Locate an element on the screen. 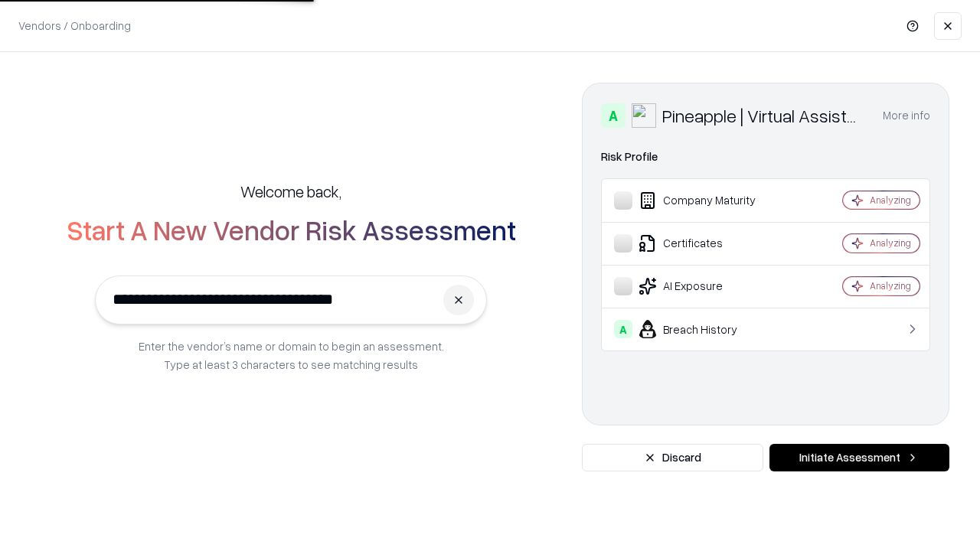  div: Pineapple | Virtual Assistant Agency is located at coordinates (763, 115).